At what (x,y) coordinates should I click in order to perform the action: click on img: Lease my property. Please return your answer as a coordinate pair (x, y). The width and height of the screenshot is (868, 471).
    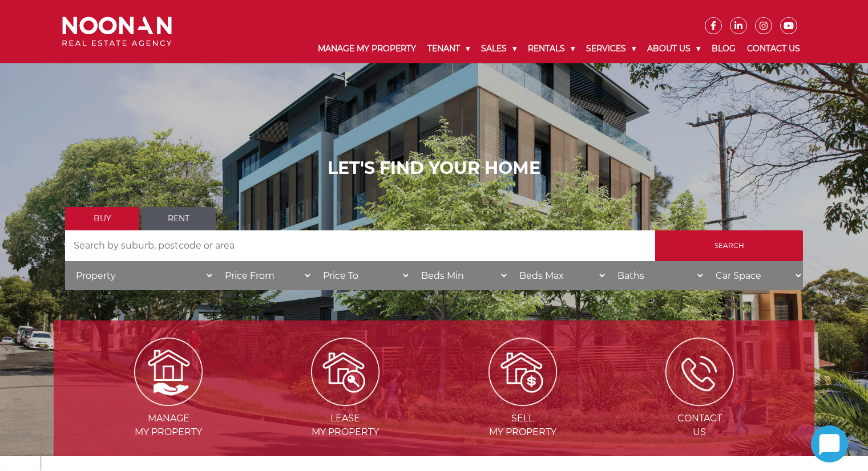
    Looking at the image, I should click on (345, 372).